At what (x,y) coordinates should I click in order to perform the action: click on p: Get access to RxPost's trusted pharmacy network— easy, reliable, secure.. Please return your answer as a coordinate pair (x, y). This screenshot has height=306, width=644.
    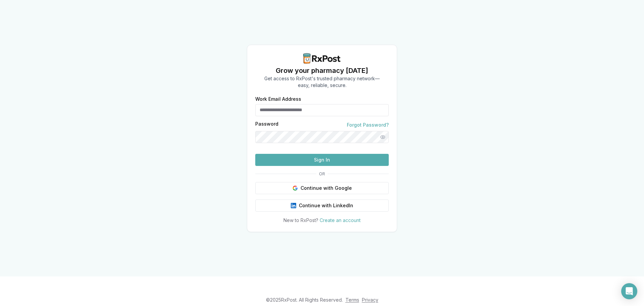
    Looking at the image, I should click on (322, 82).